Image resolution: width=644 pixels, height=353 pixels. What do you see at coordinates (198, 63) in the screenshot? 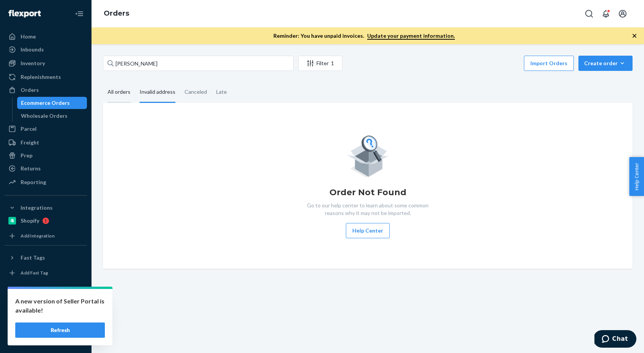
I see `input: Search orders` at bounding box center [198, 63].